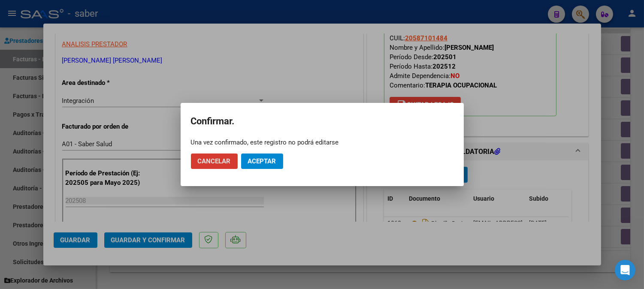  Describe the element at coordinates (322, 122) in the screenshot. I see `h2: Confirmar.` at that location.